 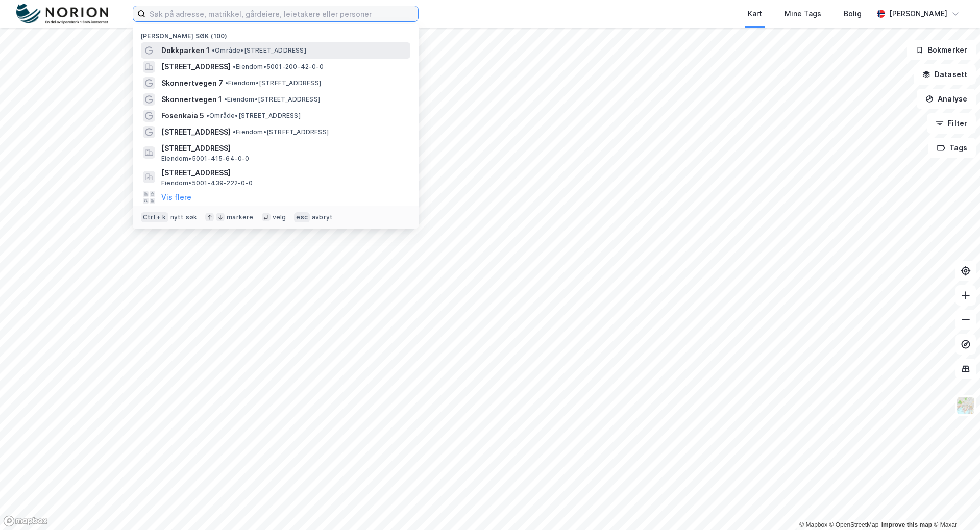 What do you see at coordinates (281, 14) in the screenshot?
I see `input: Søk på adresse, matrikkel, gårdeiere, leietakere eller personer` at bounding box center [281, 14].